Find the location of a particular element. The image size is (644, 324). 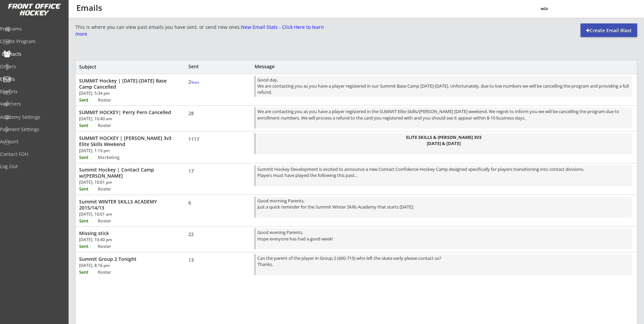

div: Summit Hockey Development is excited to announce a new Contact Confidence Hockey Camp designed sp... is located at coordinates (443, 176).